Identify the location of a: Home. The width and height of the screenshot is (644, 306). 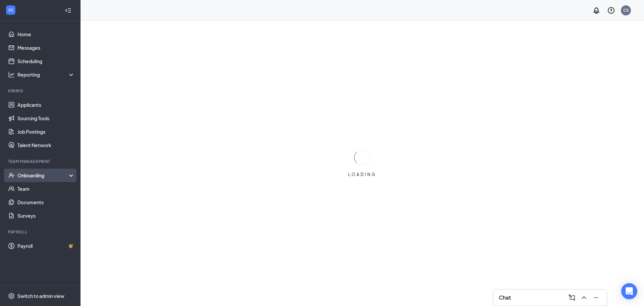
(46, 34).